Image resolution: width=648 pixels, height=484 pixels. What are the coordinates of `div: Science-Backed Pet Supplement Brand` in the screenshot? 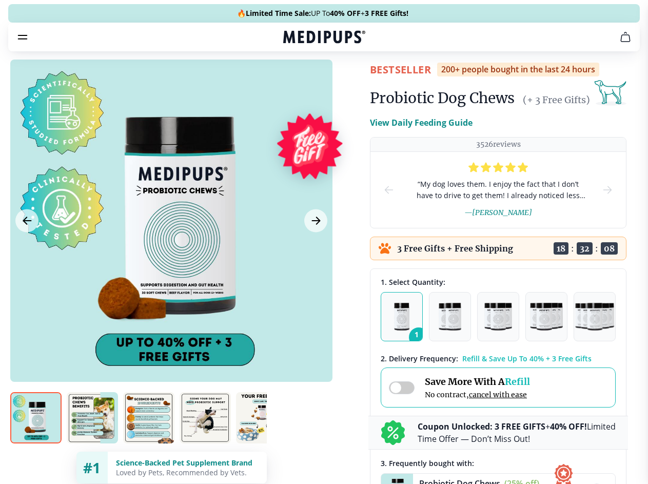 It's located at (187, 462).